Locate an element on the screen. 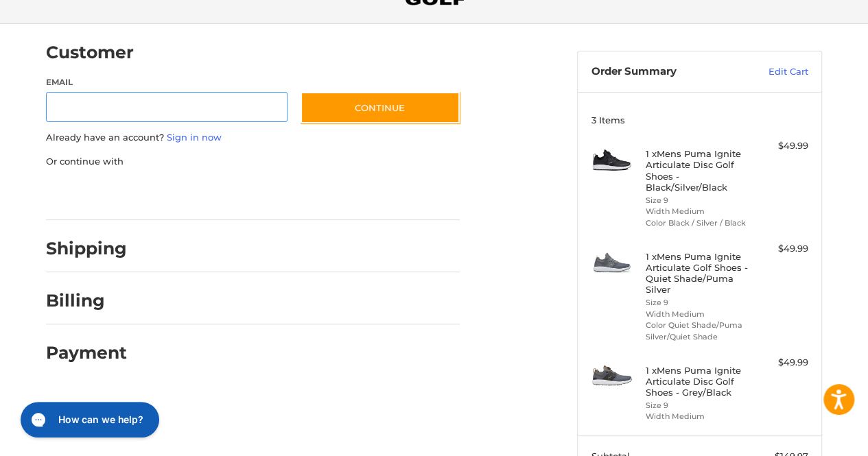  h4: 1 x Mens Puma Ignite Articulate Disc Golf Shoes - Black/Silver/Black is located at coordinates (698, 170).